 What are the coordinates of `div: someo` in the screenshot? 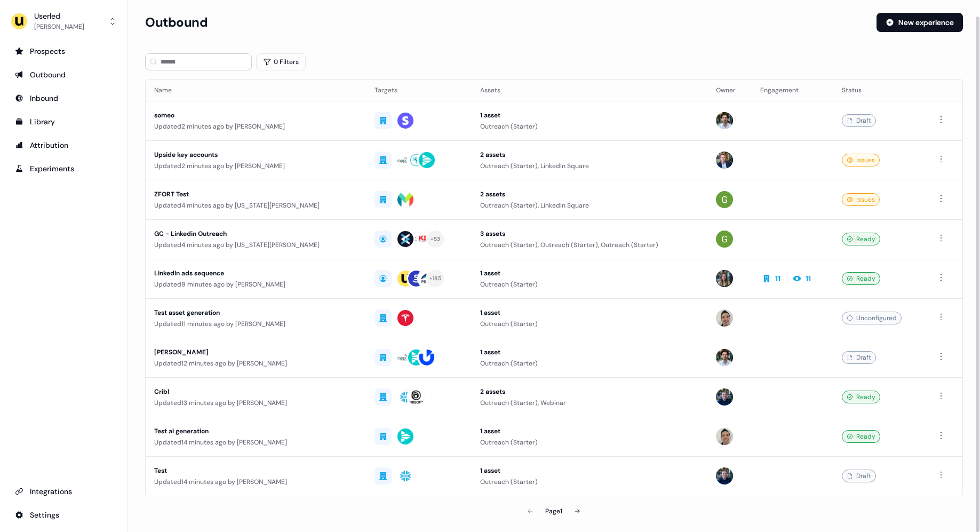 It's located at (256, 115).